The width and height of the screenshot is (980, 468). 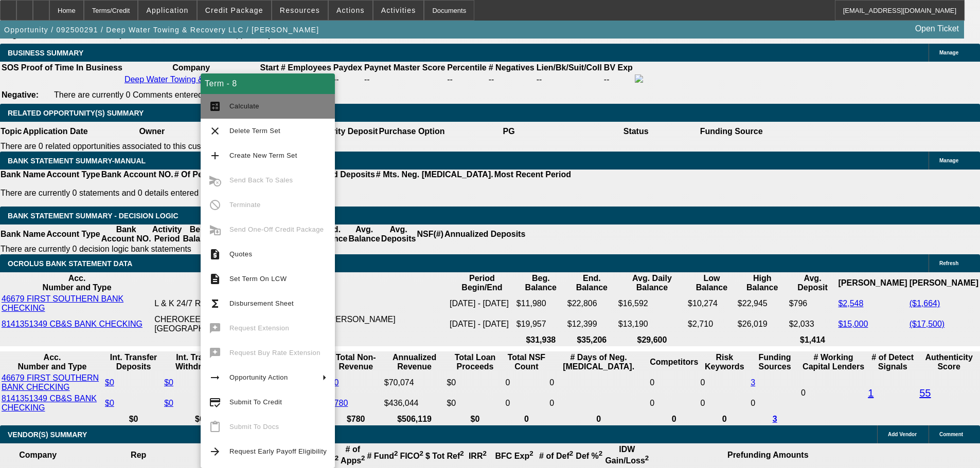 What do you see at coordinates (853, 324) in the screenshot?
I see `a: $15,000` at bounding box center [853, 324].